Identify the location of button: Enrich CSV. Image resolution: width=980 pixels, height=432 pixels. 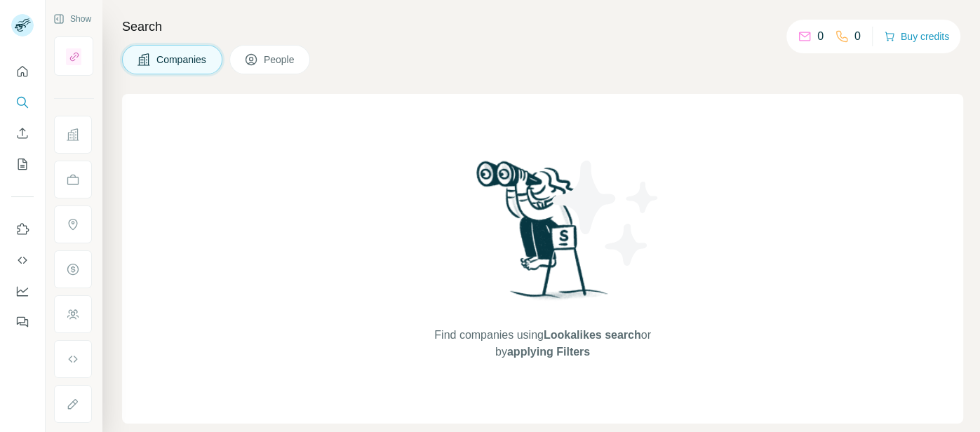
(22, 134).